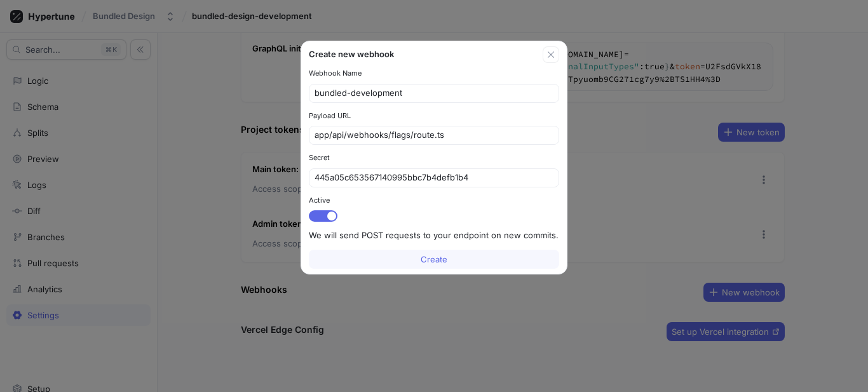  What do you see at coordinates (434, 200) in the screenshot?
I see `div: Active` at bounding box center [434, 200].